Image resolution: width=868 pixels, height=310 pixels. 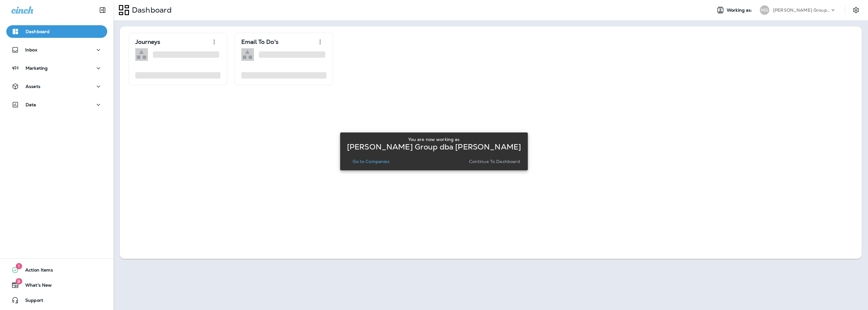 I want to click on p: Marketing, so click(x=37, y=68).